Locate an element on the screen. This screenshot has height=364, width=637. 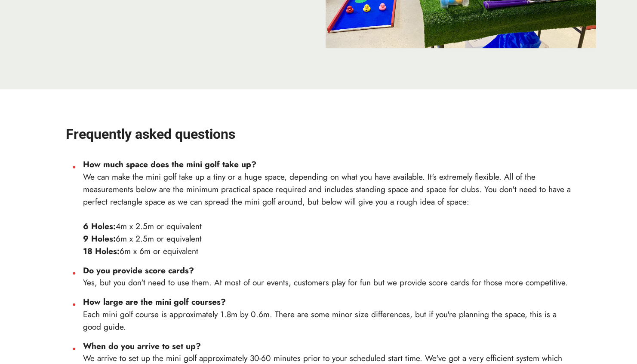
strong: When do you arrive to set up? is located at coordinates (142, 346).